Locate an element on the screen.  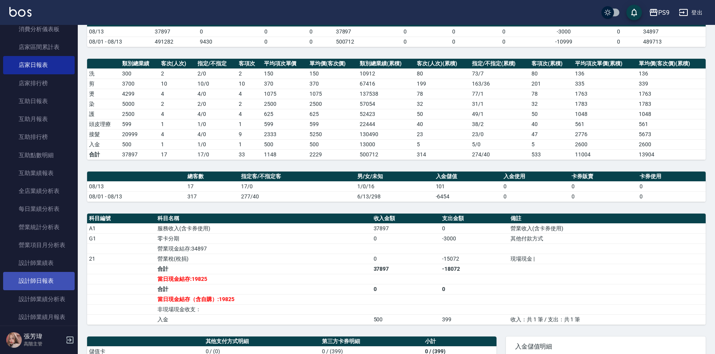
td: 33 is located at coordinates (249, 154).